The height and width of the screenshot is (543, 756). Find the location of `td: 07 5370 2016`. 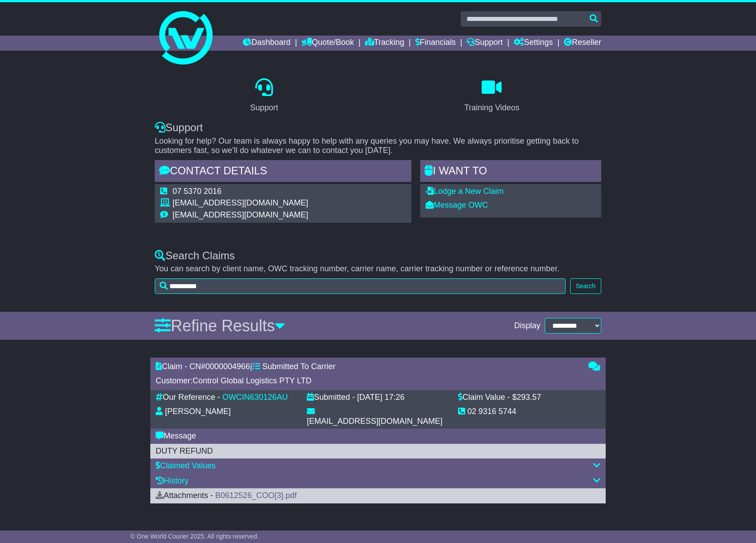

td: 07 5370 2016 is located at coordinates (240, 193).